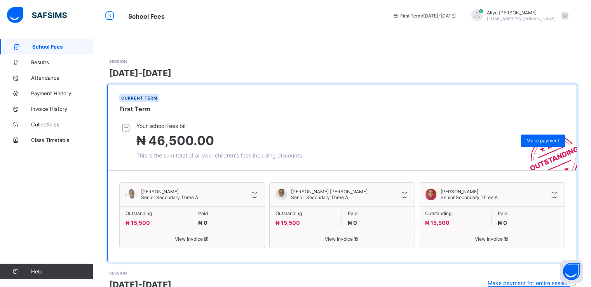 The width and height of the screenshot is (591, 287). What do you see at coordinates (62, 93) in the screenshot?
I see `span: Payment History` at bounding box center [62, 93].